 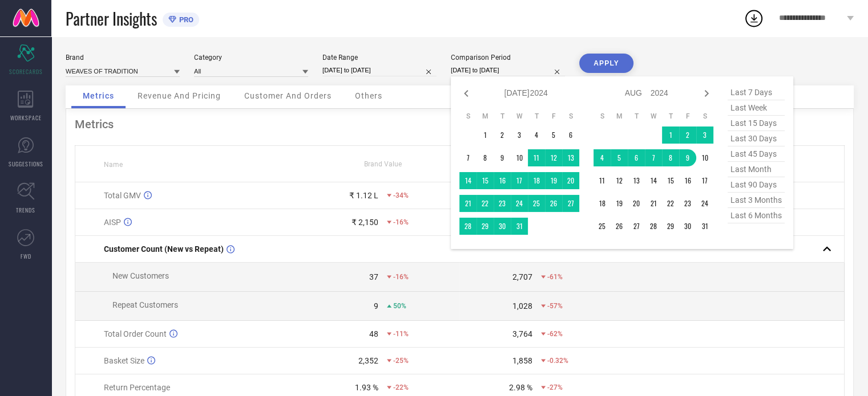 What do you see at coordinates (485, 180) in the screenshot?
I see `td: Mon Jul 15 2024` at bounding box center [485, 180].